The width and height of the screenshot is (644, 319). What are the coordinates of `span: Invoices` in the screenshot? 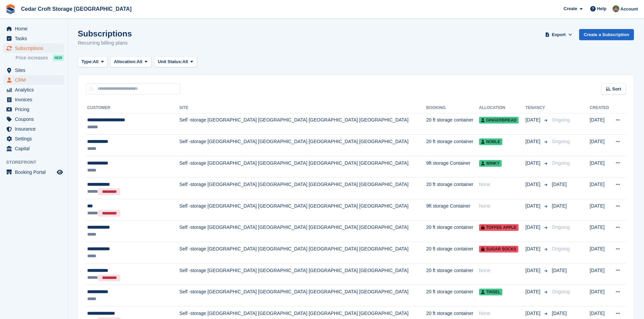 It's located at (35, 100).